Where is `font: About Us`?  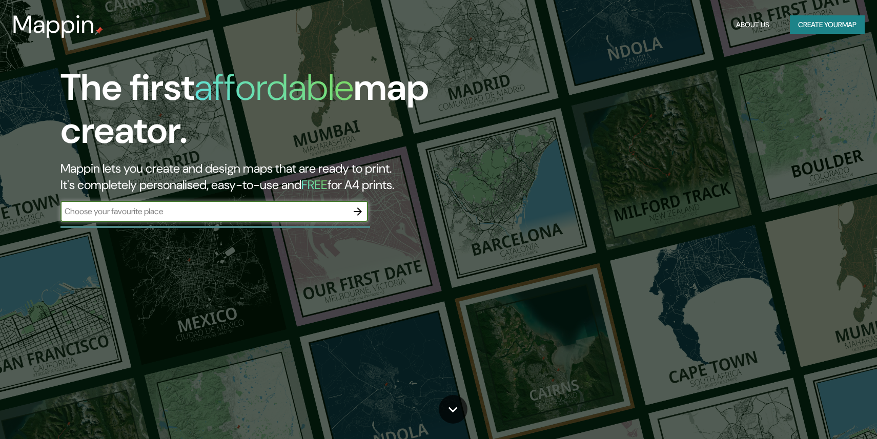
font: About Us is located at coordinates (753, 25).